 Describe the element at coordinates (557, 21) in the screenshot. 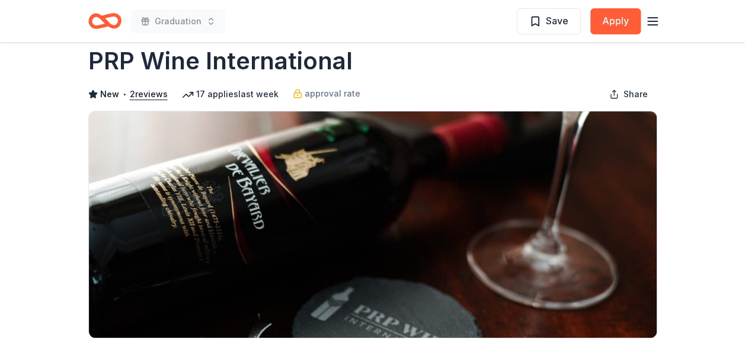

I see `span: Save` at that location.